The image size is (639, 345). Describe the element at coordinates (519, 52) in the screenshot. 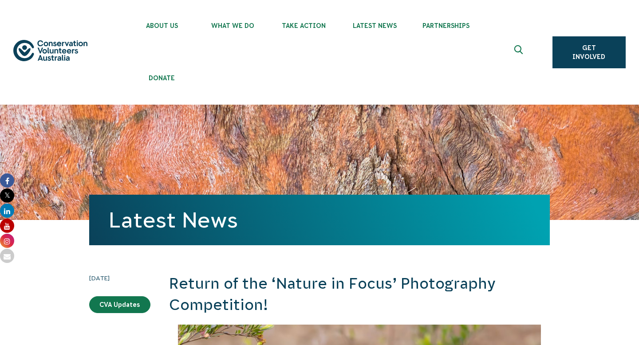

I see `button: Expand search box Close search box` at that location.